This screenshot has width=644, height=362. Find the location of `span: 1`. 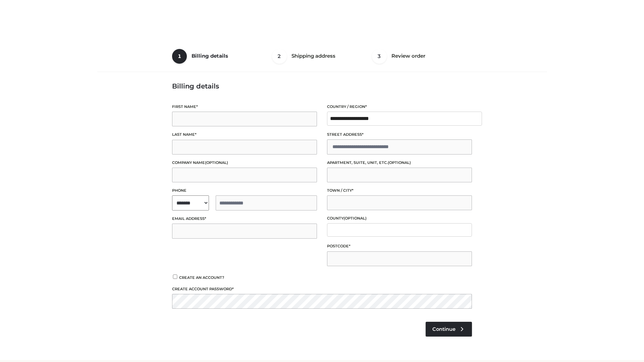

span: 1 is located at coordinates (180, 56).